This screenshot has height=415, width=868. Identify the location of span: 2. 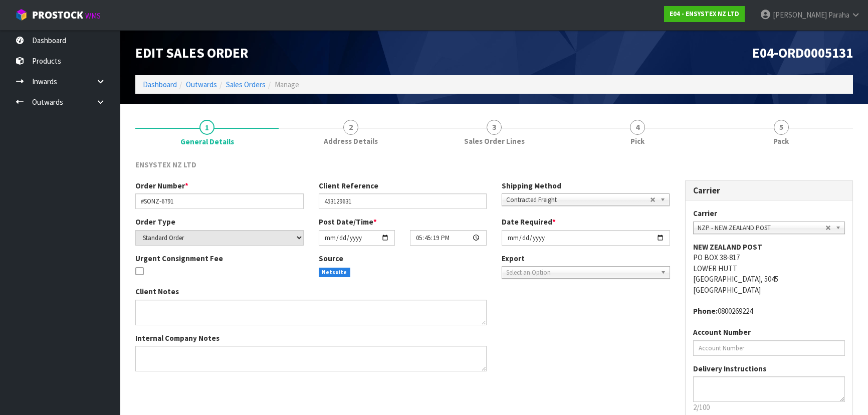
(351, 128).